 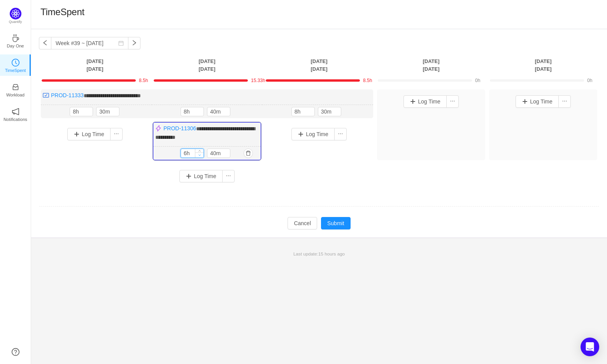 I want to click on a: PROD-11306, so click(x=180, y=128).